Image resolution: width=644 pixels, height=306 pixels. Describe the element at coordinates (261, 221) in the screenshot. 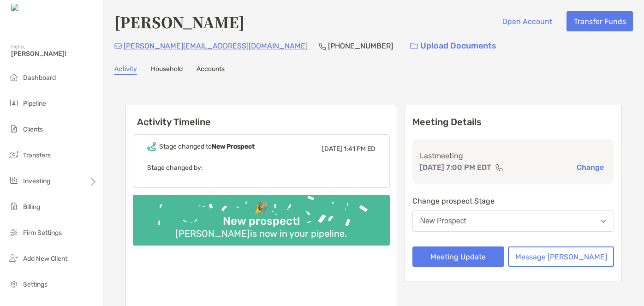

I see `div: New prospect!` at that location.